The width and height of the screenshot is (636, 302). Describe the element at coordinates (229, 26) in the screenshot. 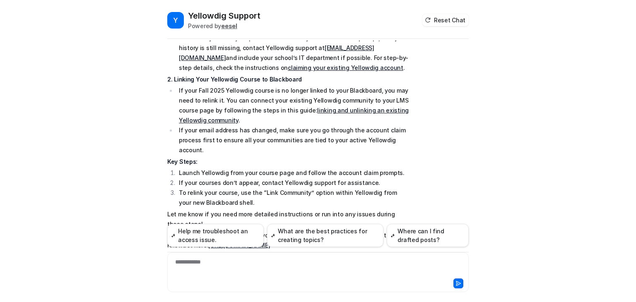

I see `b: eesel` at that location.